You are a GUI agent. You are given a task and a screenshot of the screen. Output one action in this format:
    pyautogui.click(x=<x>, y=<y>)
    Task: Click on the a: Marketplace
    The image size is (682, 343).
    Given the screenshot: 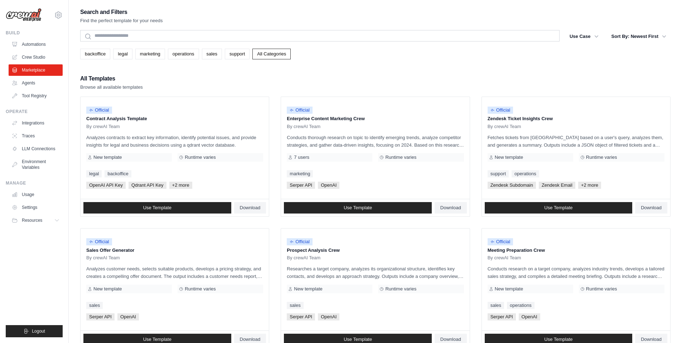 What is the action you would take?
    pyautogui.click(x=35, y=70)
    